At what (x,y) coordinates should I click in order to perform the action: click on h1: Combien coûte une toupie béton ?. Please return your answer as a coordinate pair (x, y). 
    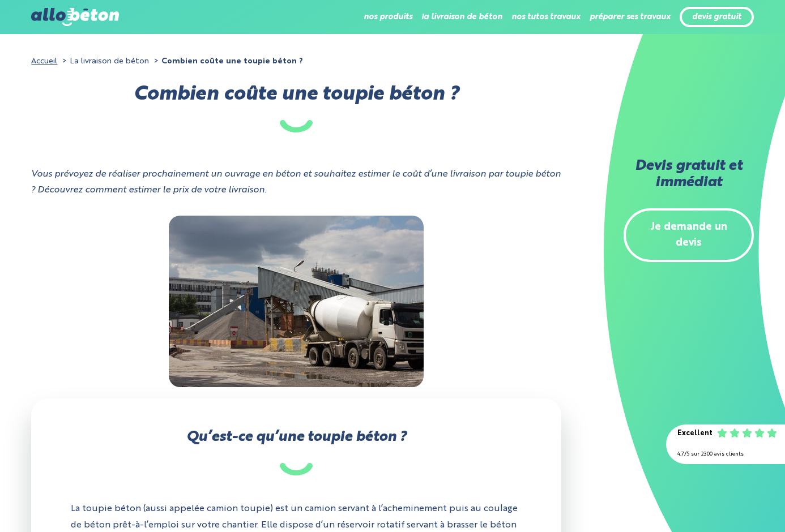
    Looking at the image, I should click on (296, 109).